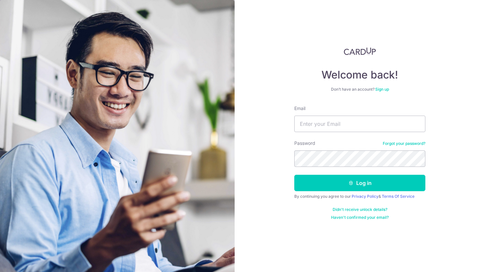 This screenshot has width=485, height=272. What do you see at coordinates (398, 196) in the screenshot?
I see `a: Terms Of Service` at bounding box center [398, 196].